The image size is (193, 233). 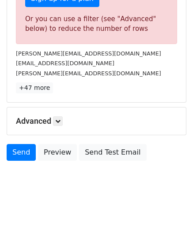 What do you see at coordinates (96, 24) in the screenshot?
I see `div: Or you can use a filter (see "Advanced" below) to reduce the number of rows` at bounding box center [96, 24].